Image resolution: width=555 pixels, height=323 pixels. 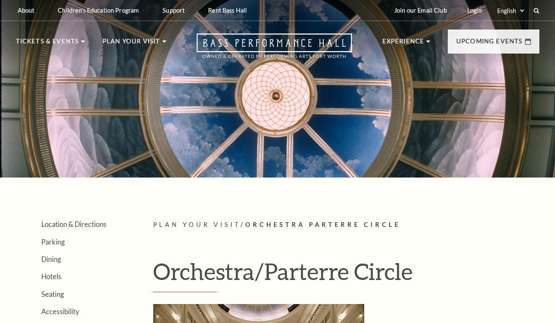 I want to click on select: Select:, so click(x=510, y=11).